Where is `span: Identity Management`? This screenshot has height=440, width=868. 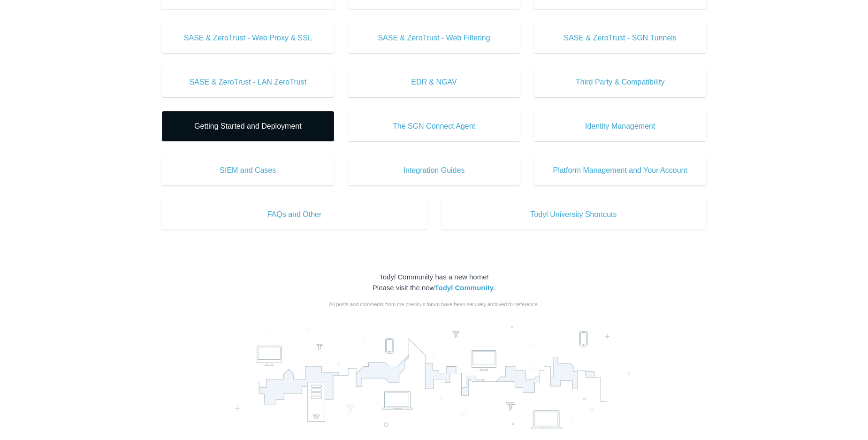 span: Identity Management is located at coordinates (620, 126).